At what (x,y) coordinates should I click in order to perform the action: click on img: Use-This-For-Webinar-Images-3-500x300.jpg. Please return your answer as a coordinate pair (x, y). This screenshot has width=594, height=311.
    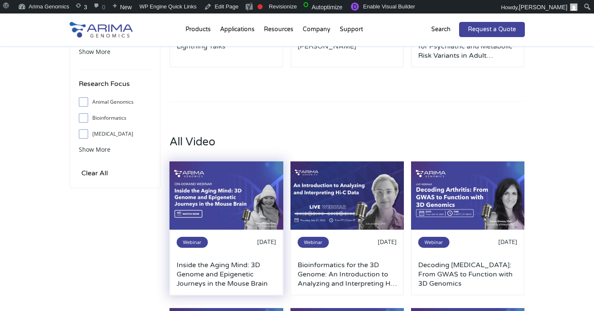
    Looking at the image, I should click on (226, 196).